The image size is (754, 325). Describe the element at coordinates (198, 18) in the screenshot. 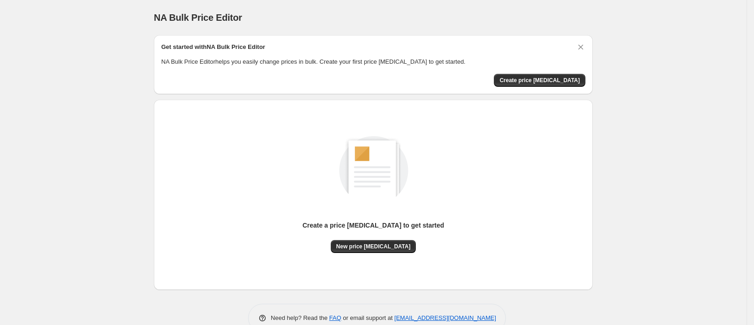

I see `span: NA Bulk Price Editor` at that location.